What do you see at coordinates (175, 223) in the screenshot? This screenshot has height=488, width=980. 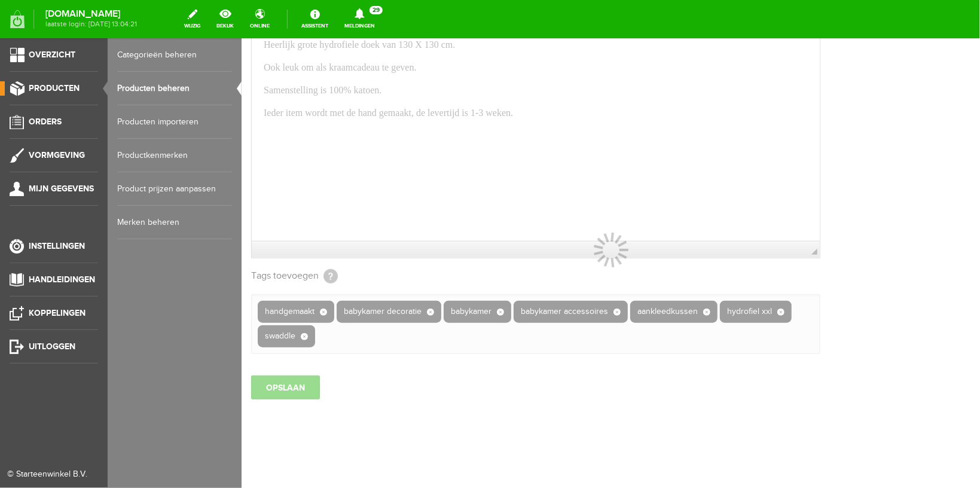 I see `a: Merken beheren` at bounding box center [175, 223].